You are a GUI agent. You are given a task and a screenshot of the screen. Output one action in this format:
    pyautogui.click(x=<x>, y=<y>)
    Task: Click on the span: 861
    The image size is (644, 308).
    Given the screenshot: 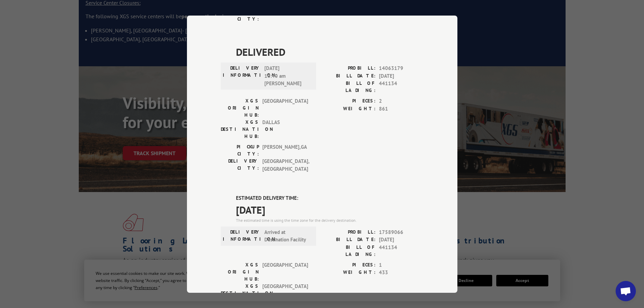 What is the action you would take?
    pyautogui.click(x=401, y=108)
    